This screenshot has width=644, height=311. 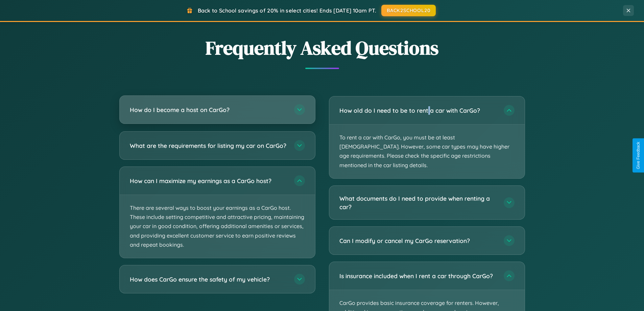 I want to click on h3: How does CarGo ensure the safety of my vehicle?, so click(x=209, y=279).